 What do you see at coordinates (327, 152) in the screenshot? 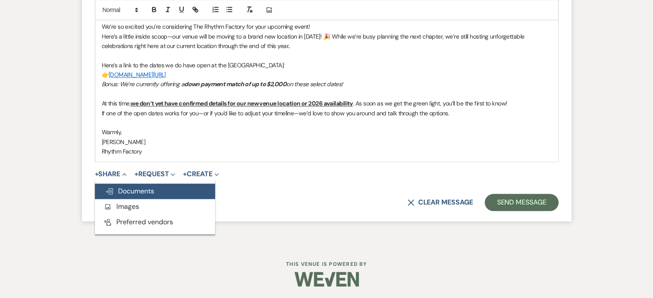
I see `p: Rhythm Factory` at bounding box center [327, 152].